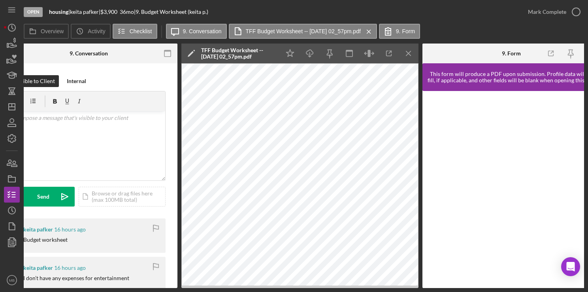 The width and height of the screenshot is (588, 292). What do you see at coordinates (12, 280) in the screenshot?
I see `button: MB` at bounding box center [12, 280].